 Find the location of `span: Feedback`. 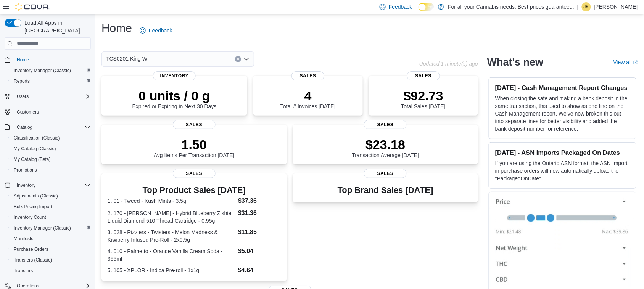

span: Feedback is located at coordinates (400, 7).